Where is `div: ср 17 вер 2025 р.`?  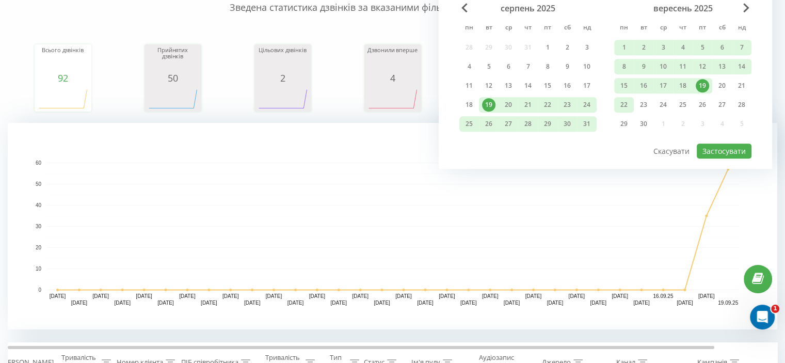 div: ср 17 вер 2025 р. is located at coordinates (663, 86).